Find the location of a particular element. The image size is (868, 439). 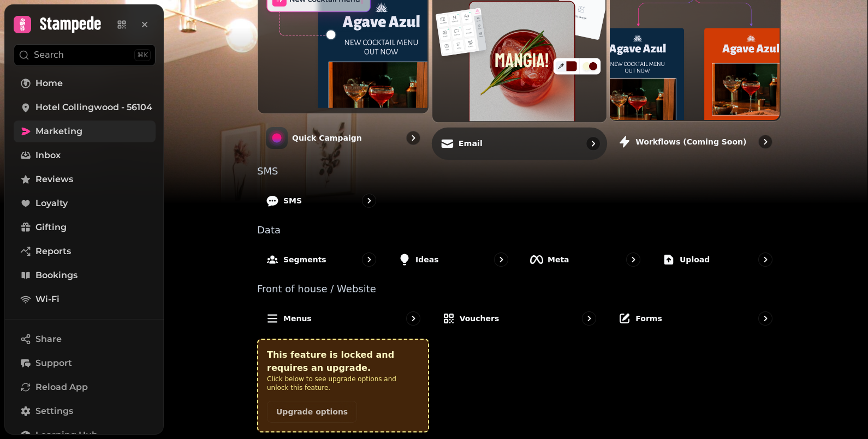

p: Email is located at coordinates (470, 144).